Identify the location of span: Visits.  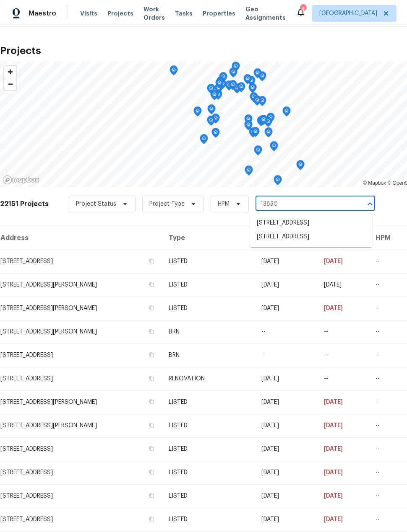
(89, 13).